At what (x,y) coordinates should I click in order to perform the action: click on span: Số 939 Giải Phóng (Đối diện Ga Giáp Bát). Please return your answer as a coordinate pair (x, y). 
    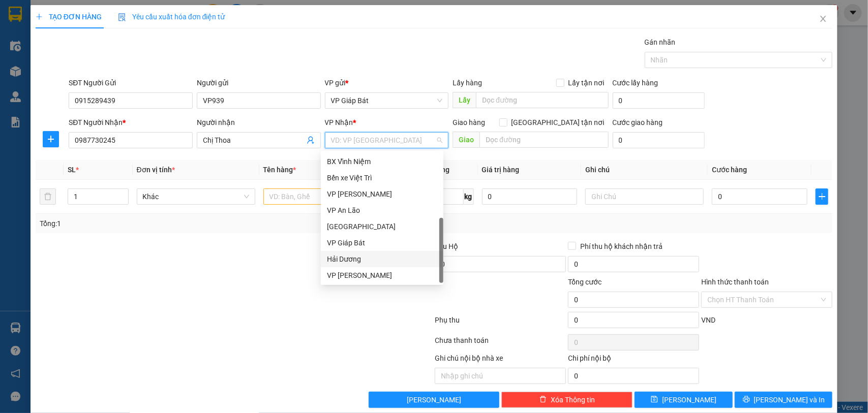
    Looking at the image, I should click on (61, 33).